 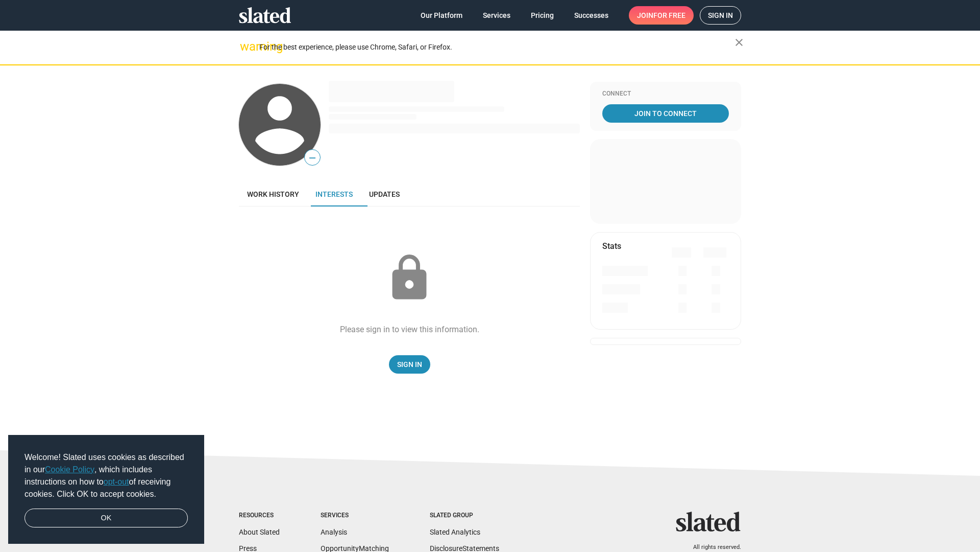 What do you see at coordinates (334, 532) in the screenshot?
I see `a: Analysis` at bounding box center [334, 532].